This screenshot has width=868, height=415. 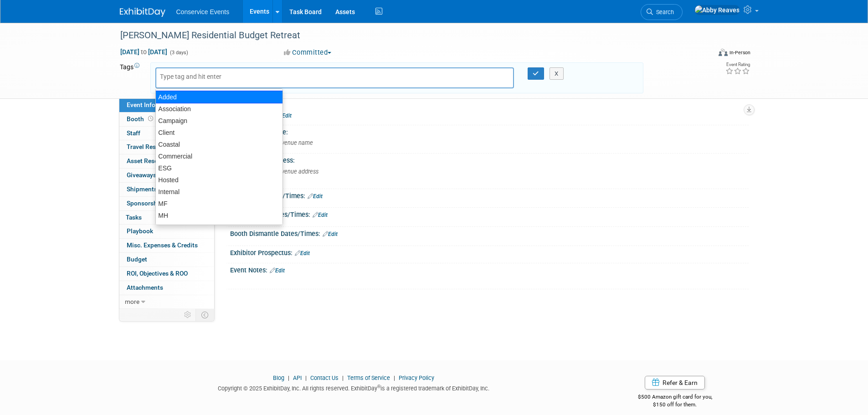 I want to click on span: Giveaways, so click(x=142, y=175).